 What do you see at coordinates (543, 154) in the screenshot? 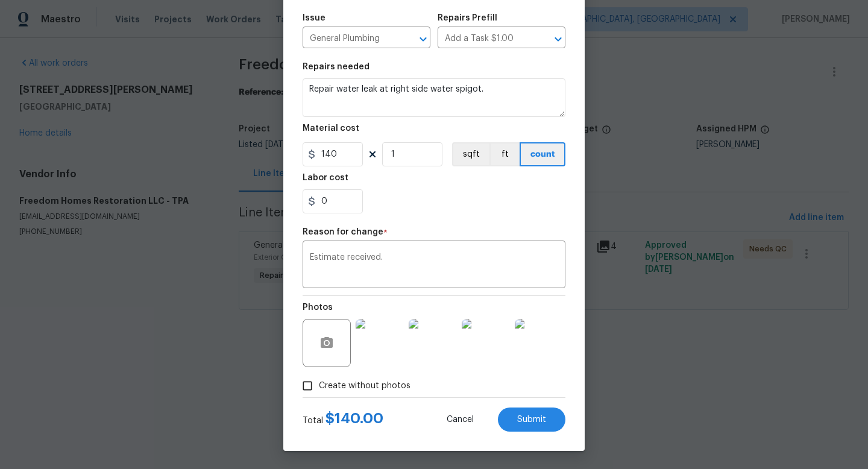
I see `button: count` at bounding box center [543, 154].